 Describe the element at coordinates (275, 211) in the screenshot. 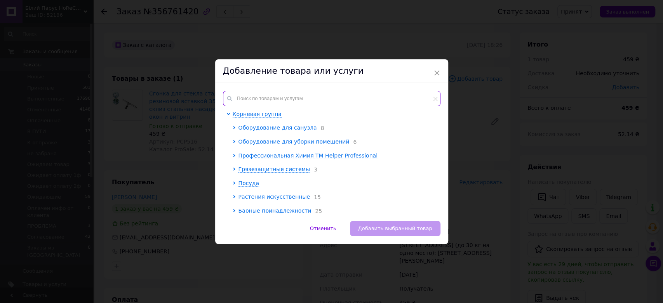

I see `span: Барные принадлежности` at that location.